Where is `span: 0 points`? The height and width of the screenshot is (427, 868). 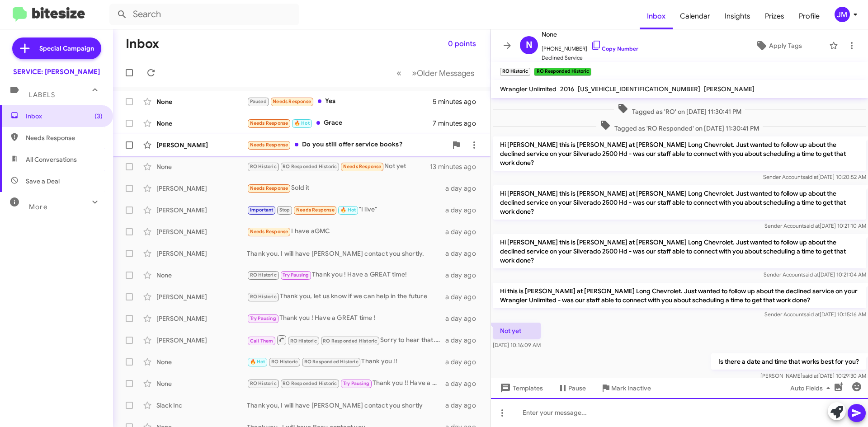 span: 0 points is located at coordinates (462, 44).